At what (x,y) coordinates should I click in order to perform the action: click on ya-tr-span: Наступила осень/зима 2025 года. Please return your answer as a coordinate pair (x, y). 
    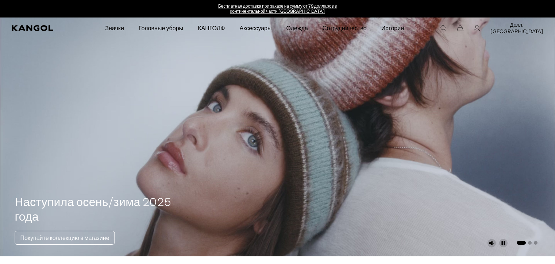
    Looking at the image, I should click on (93, 210).